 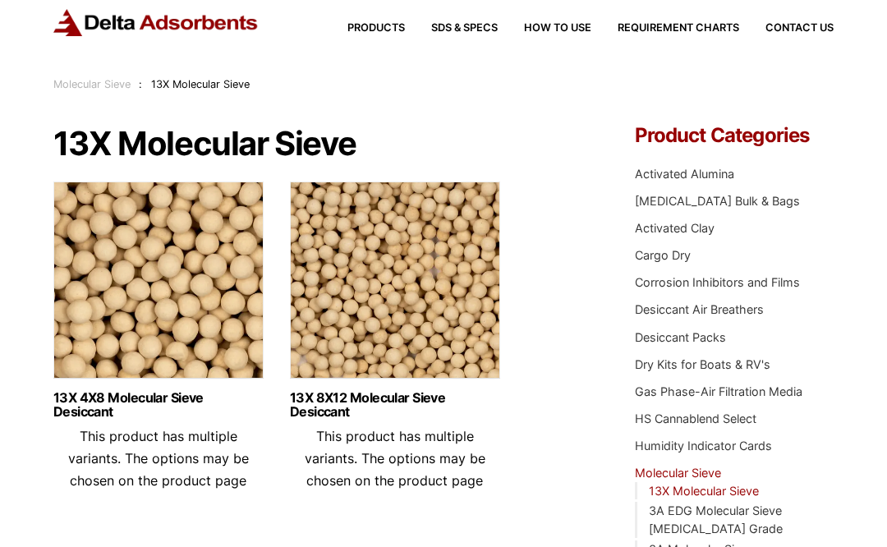 I want to click on span: How to Use, so click(x=558, y=28).